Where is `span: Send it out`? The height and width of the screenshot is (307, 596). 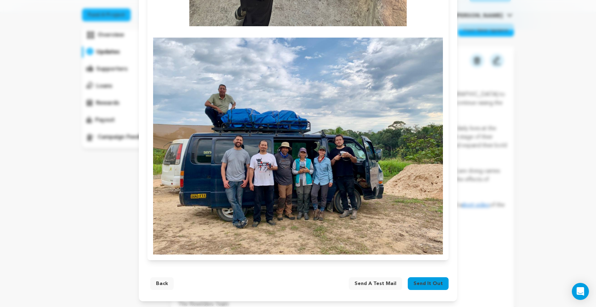 span: Send it out is located at coordinates (428, 284).